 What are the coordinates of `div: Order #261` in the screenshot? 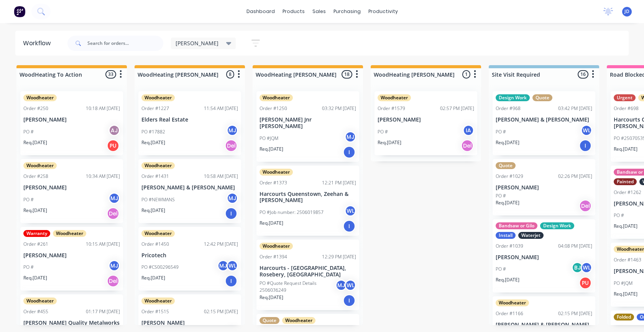 It's located at (36, 244).